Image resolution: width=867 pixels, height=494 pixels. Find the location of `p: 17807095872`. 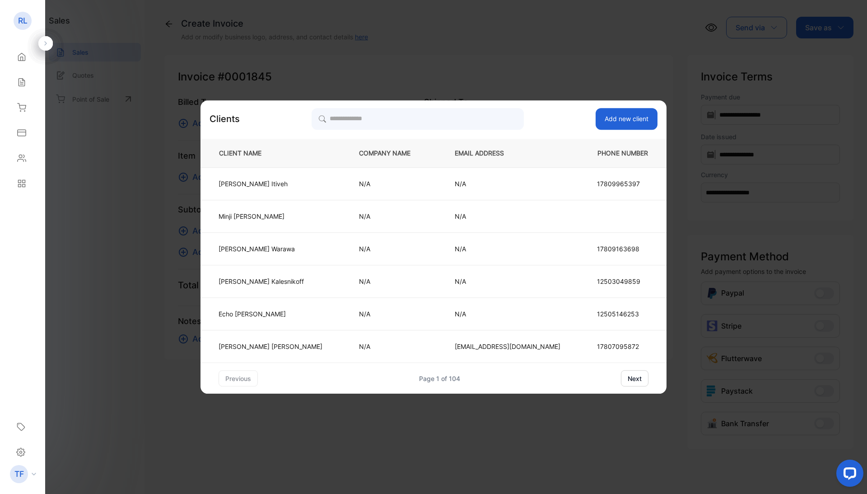

p: 17807095872 is located at coordinates (623, 346).